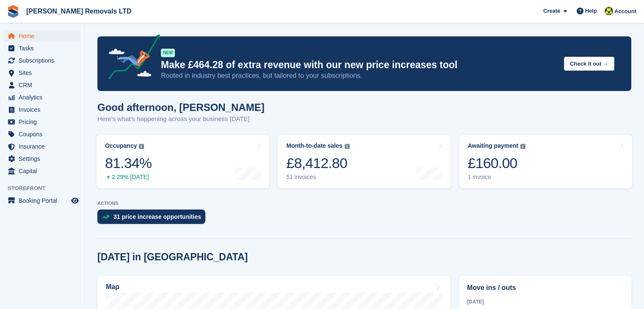 The width and height of the screenshot is (644, 309). I want to click on span: Pricing, so click(44, 122).